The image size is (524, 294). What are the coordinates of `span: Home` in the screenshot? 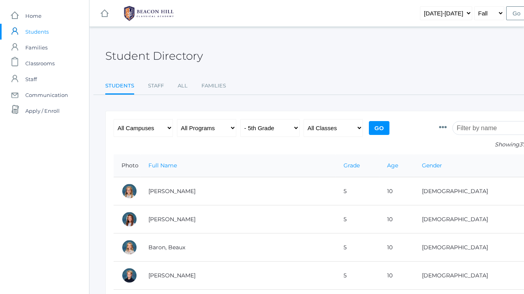 It's located at (33, 16).